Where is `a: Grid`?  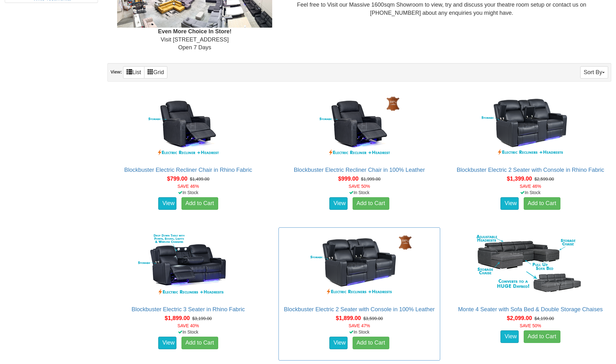
a: Grid is located at coordinates (156, 72).